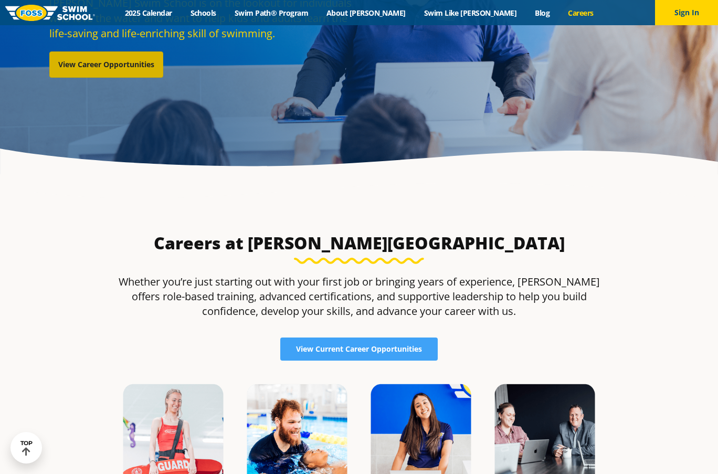 The image size is (718, 474). Describe the element at coordinates (50, 13) in the screenshot. I see `img: FOSS Swim School Logo` at that location.